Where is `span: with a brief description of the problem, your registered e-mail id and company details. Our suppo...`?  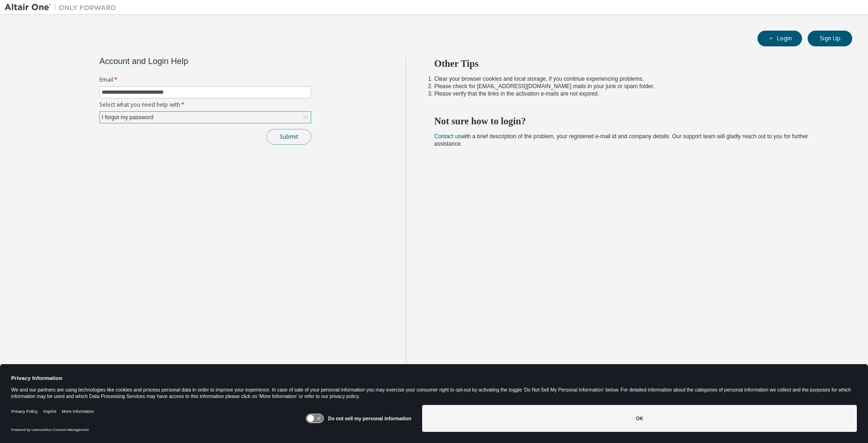 span: with a brief description of the problem, your registered e-mail id and company details. Our suppo... is located at coordinates (621, 140).